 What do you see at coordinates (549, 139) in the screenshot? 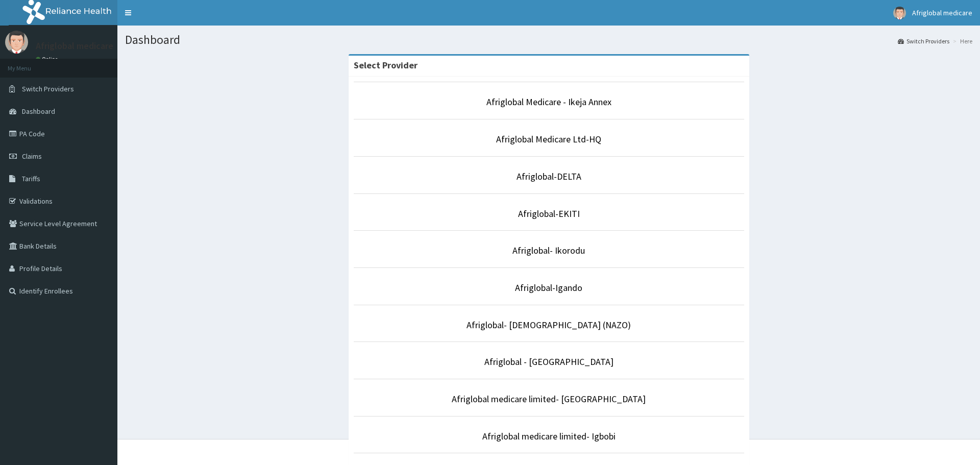
I see `a: Afriglobal Medicare Ltd-HQ` at bounding box center [549, 139].